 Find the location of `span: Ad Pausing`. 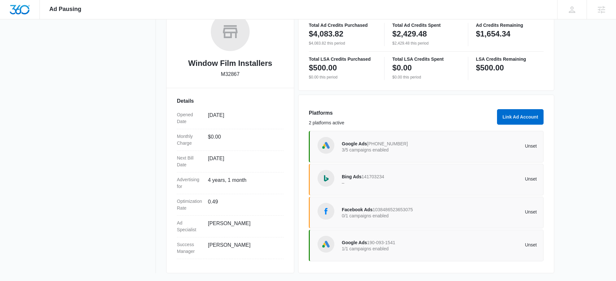

span: Ad Pausing is located at coordinates (65, 9).